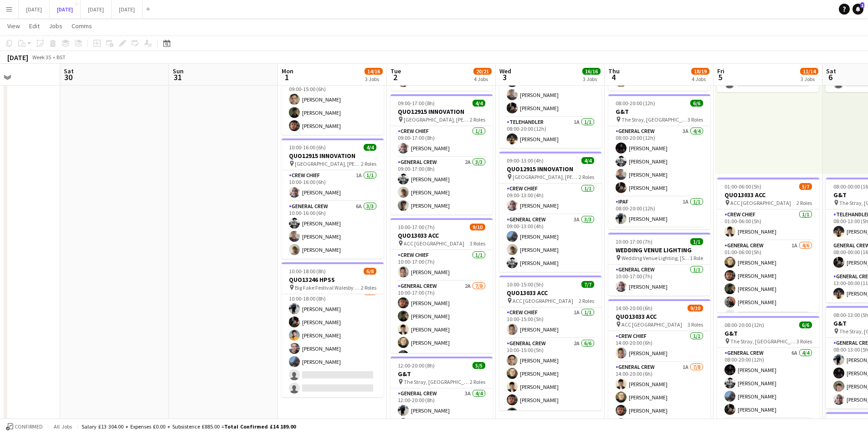 This screenshot has width=868, height=434. Describe the element at coordinates (29, 427) in the screenshot. I see `span: Confirmed` at that location.